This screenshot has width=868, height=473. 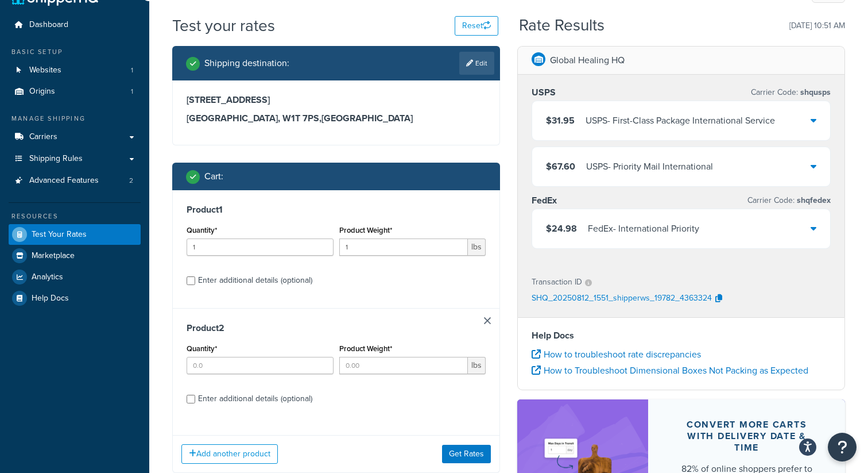 I want to click on a: Remove Item, so click(x=488, y=321).